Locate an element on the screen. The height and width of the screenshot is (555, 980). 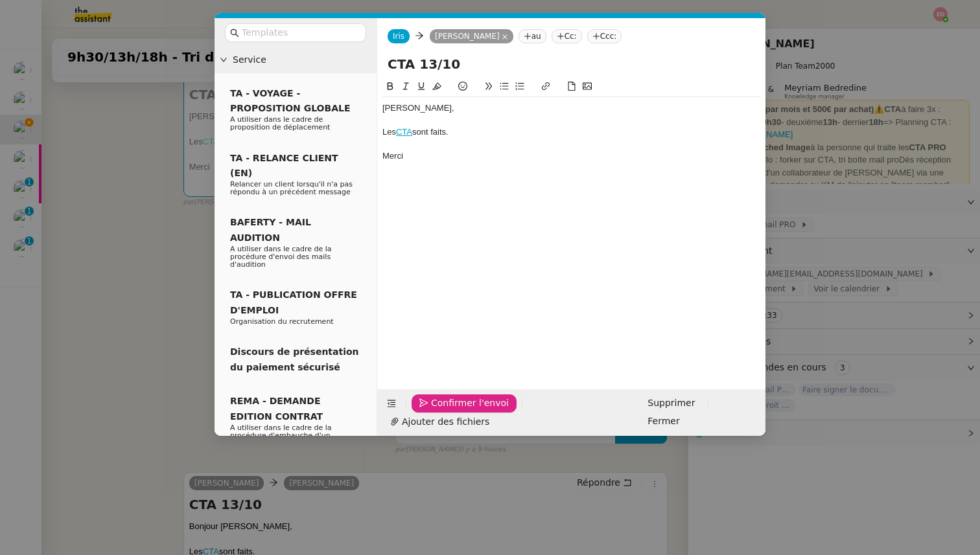
span: TA - VOYAGE - PROPOSITION GLOBALE is located at coordinates (290, 100).